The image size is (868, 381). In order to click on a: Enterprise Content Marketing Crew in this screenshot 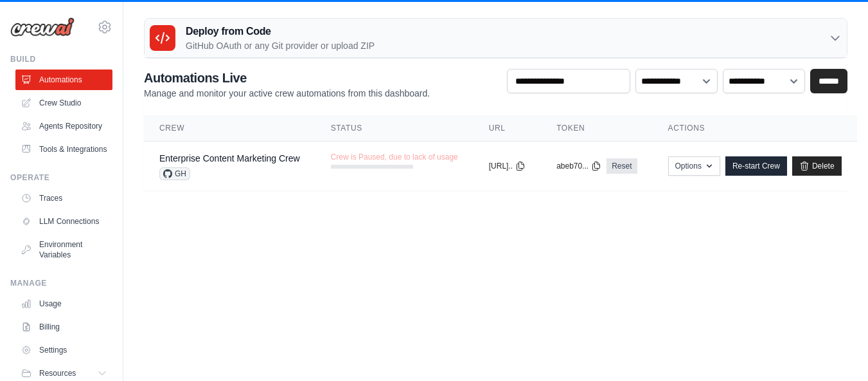, I will do `click(229, 158)`.